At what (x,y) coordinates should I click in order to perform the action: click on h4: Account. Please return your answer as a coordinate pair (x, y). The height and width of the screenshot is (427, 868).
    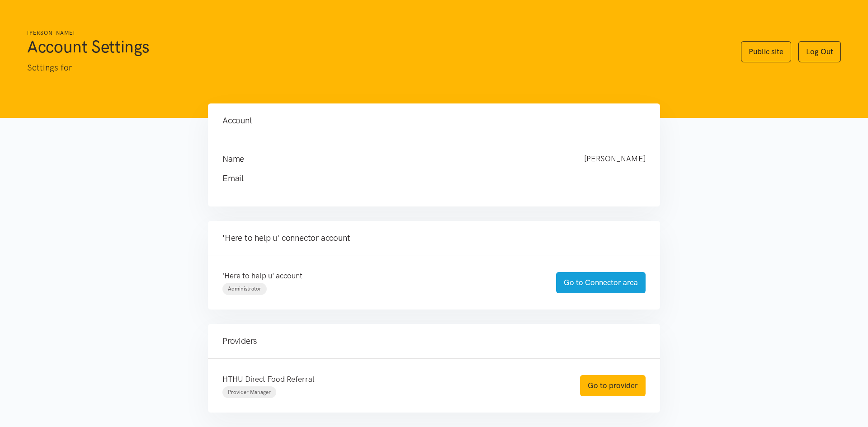
    Looking at the image, I should click on (434, 121).